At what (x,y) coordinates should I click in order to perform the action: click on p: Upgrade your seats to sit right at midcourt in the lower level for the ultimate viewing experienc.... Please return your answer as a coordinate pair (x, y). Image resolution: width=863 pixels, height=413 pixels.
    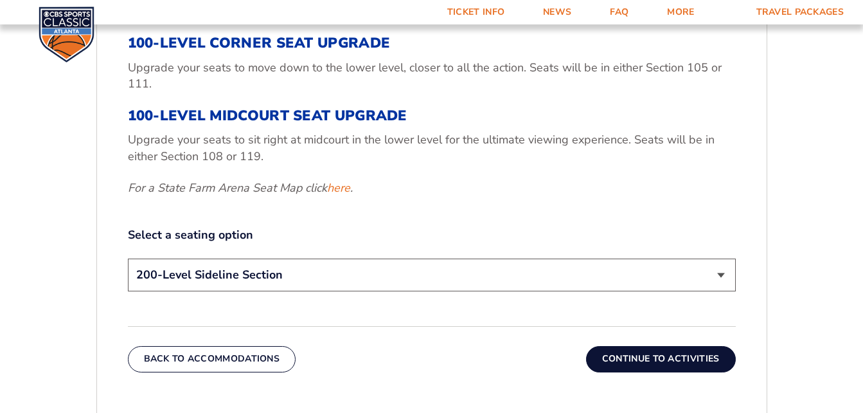
    Looking at the image, I should click on (432, 148).